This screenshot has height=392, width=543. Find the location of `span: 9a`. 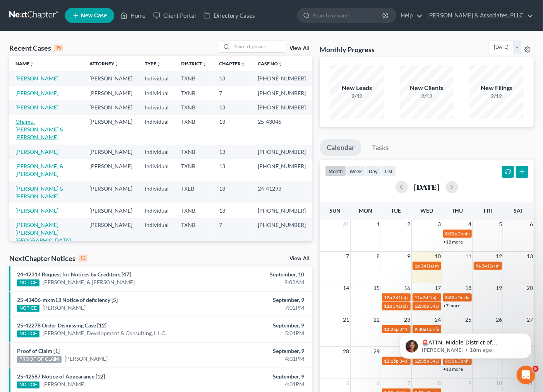

span: 9a is located at coordinates (478, 265).